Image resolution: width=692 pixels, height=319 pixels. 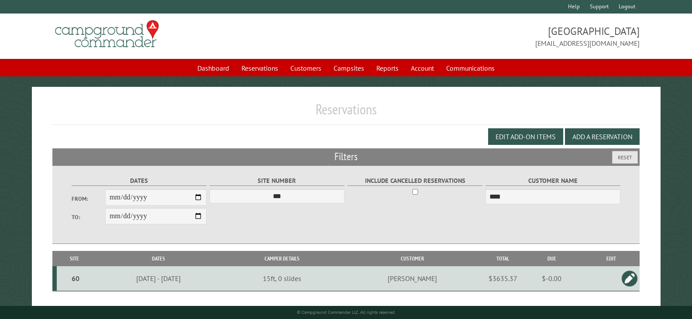 What do you see at coordinates (526, 137) in the screenshot?
I see `button: Edit Add-on Items` at bounding box center [526, 137].